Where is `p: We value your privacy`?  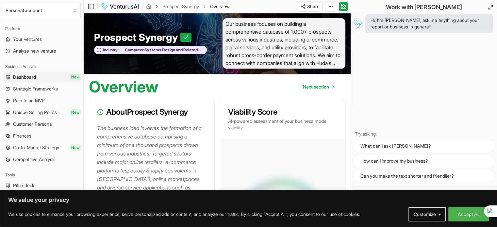 p: We value your privacy is located at coordinates (248, 200).